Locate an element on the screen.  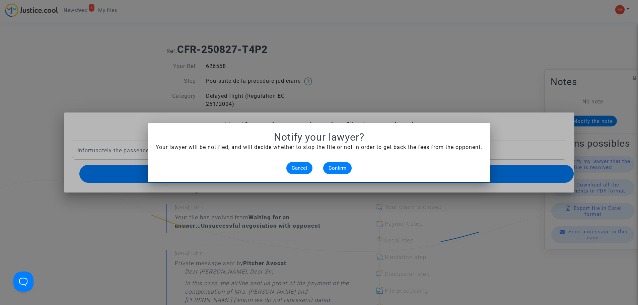
span: Your lawyer will be notified, and will decide whether to stop the file or not in order to get bac... is located at coordinates (319, 147).